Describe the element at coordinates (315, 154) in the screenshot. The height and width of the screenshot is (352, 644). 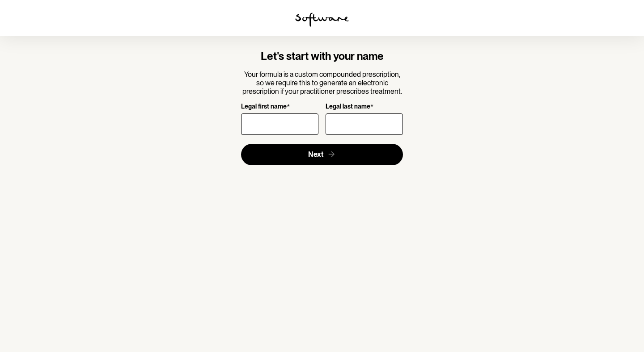
I see `span: Next` at that location.